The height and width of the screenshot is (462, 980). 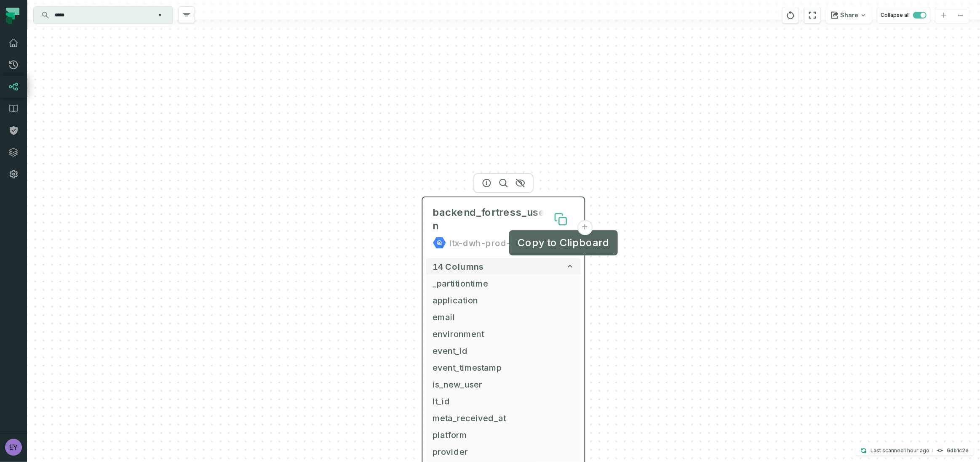 I want to click on button: lt_id, so click(x=504, y=401).